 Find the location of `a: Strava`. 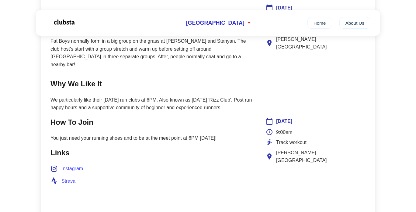

a: Strava is located at coordinates (63, 181).